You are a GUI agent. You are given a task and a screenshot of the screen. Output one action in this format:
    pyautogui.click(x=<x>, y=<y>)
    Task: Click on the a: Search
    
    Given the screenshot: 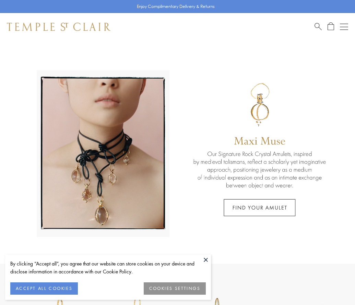 What is the action you would take?
    pyautogui.click(x=318, y=26)
    